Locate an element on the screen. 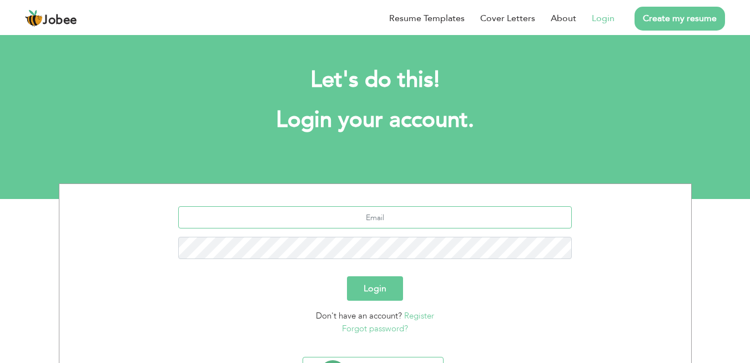  a: Register is located at coordinates (419, 315).